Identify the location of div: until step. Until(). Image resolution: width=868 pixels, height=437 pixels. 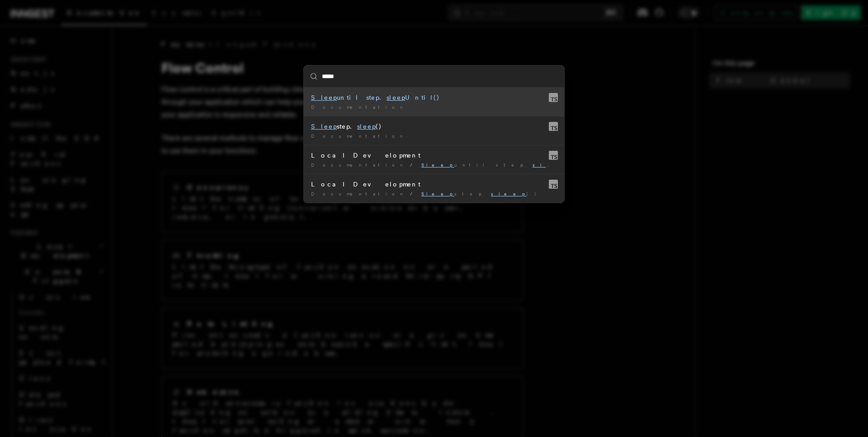
(434, 97).